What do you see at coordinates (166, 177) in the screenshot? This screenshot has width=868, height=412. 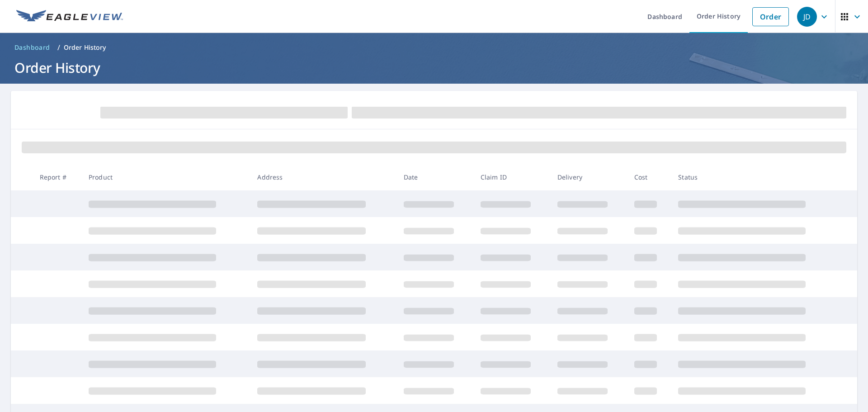 I see `th: Product` at bounding box center [166, 177].